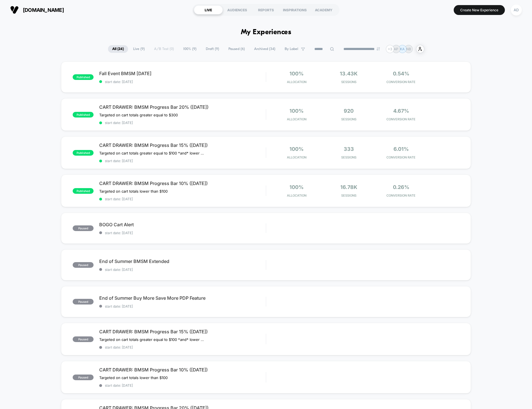 The width and height of the screenshot is (532, 409). What do you see at coordinates (139, 115) in the screenshot?
I see `span: Targeted on cart totals greater equal to $300` at bounding box center [139, 115].